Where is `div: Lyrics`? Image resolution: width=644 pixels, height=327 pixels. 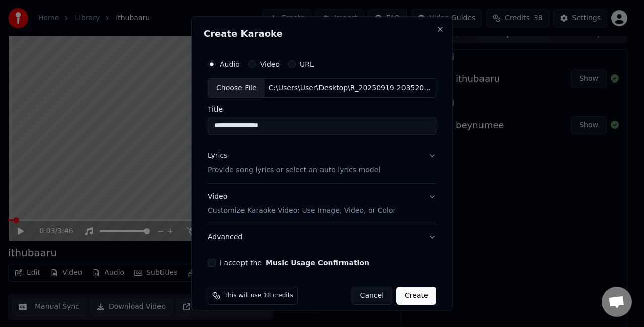 div: Lyrics is located at coordinates (217, 155).